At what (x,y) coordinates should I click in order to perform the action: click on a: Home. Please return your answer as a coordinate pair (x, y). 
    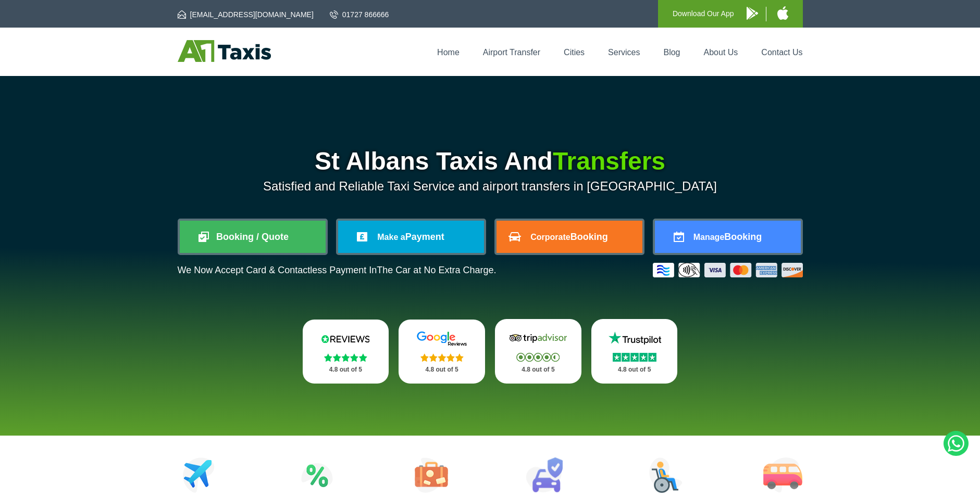
    Looking at the image, I should click on (448, 52).